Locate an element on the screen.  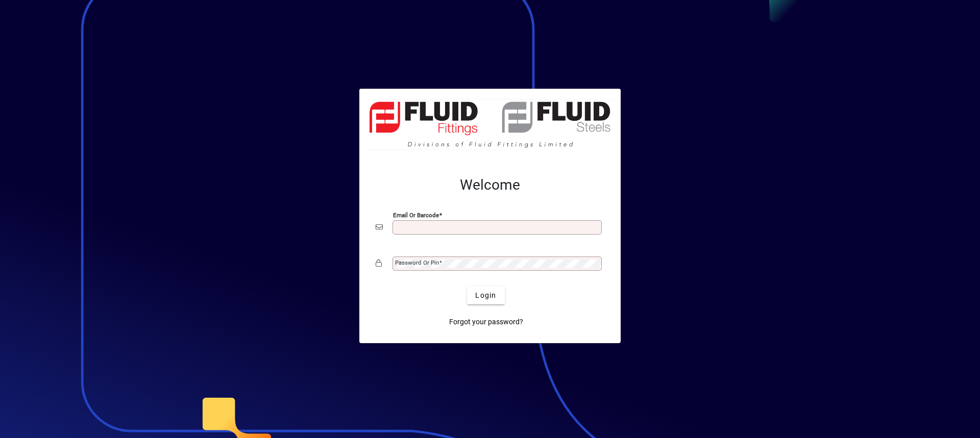
a: Forgot your password? is located at coordinates (486, 322).